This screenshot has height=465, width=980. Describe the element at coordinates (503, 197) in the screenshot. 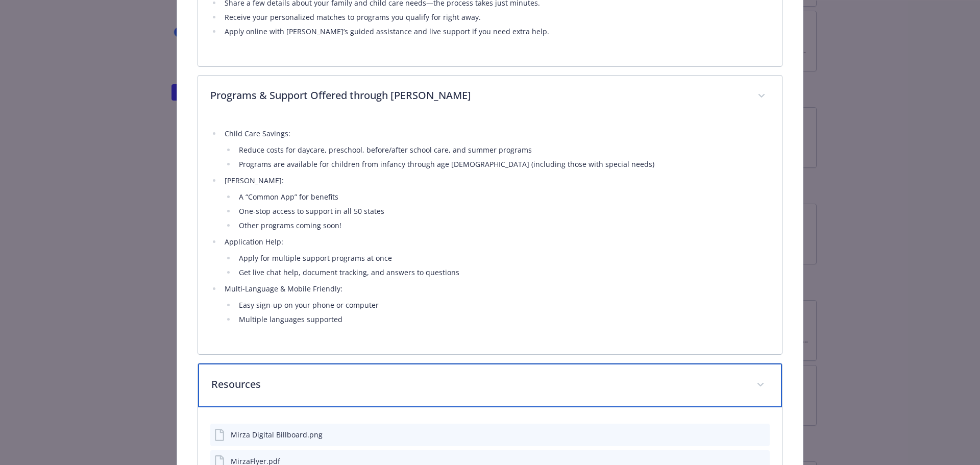

I see `li: A “Common App” for benefits` at that location.